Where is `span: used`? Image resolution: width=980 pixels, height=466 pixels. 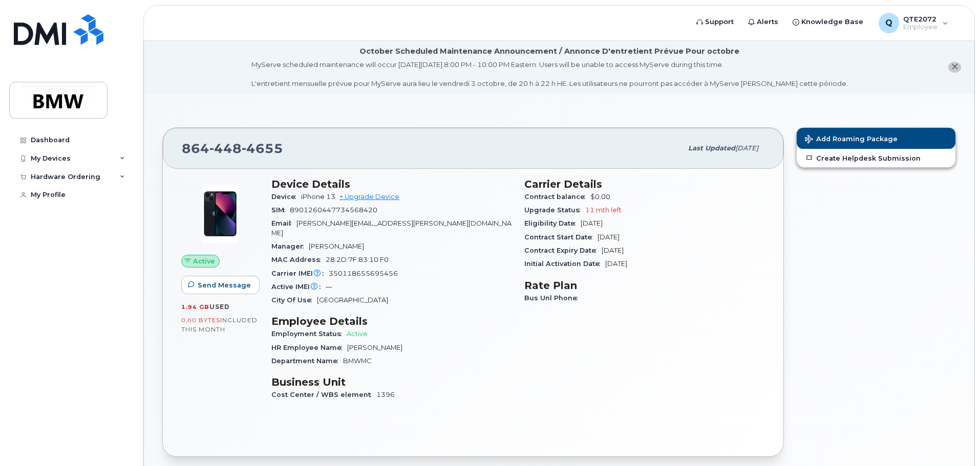
span: used is located at coordinates (220, 306).